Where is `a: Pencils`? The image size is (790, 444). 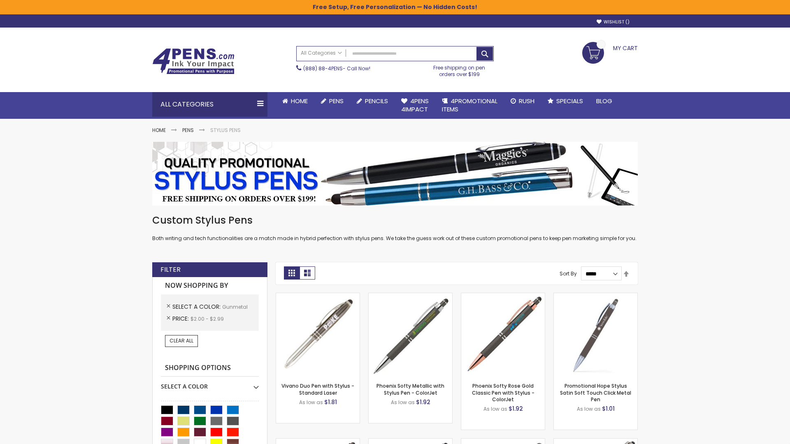 a: Pencils is located at coordinates (372, 101).